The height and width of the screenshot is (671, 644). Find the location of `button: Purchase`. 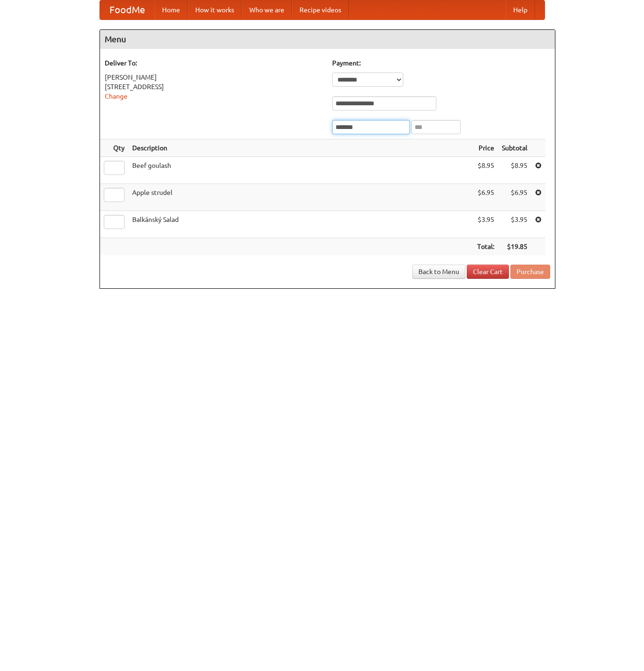

button: Purchase is located at coordinates (530, 272).